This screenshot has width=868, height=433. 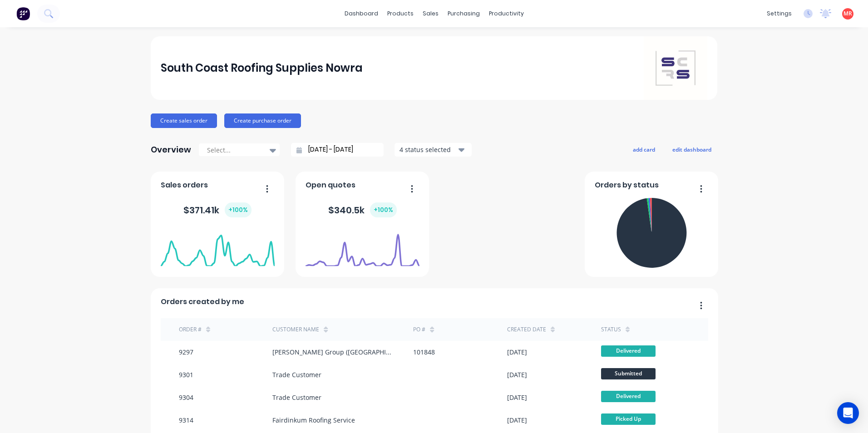 What do you see at coordinates (190, 330) in the screenshot?
I see `div: Order #` at bounding box center [190, 330].